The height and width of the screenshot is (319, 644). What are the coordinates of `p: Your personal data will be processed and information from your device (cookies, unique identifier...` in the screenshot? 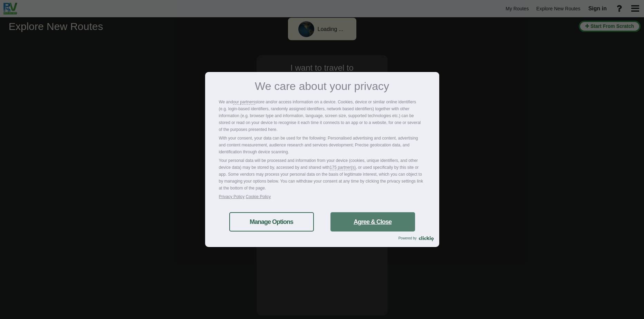 It's located at (322, 174).